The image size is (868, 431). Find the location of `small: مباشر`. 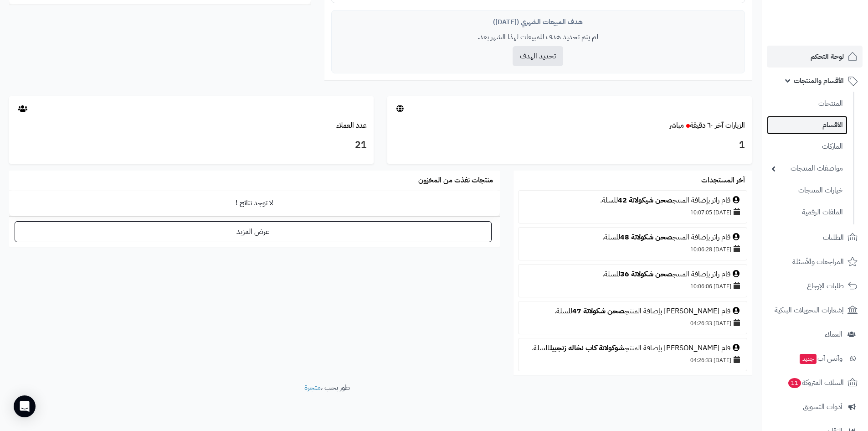

small: مباشر is located at coordinates (676, 125).